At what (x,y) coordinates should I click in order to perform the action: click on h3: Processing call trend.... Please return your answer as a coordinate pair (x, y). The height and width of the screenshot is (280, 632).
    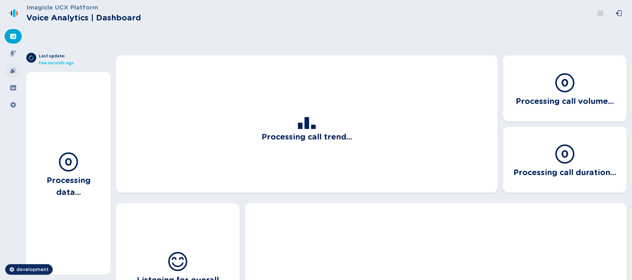
    Looking at the image, I should click on (307, 136).